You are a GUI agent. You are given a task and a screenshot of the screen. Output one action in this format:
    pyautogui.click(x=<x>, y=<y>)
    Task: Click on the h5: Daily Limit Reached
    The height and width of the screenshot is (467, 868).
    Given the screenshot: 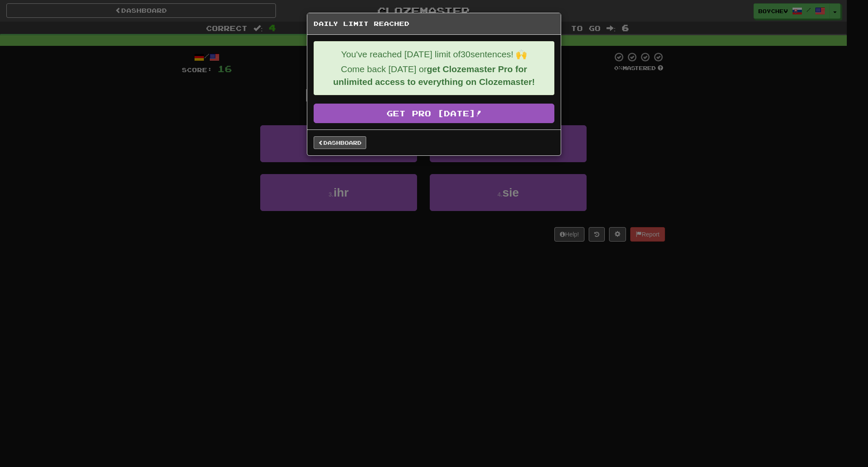 What is the action you would take?
    pyautogui.click(x=434, y=24)
    